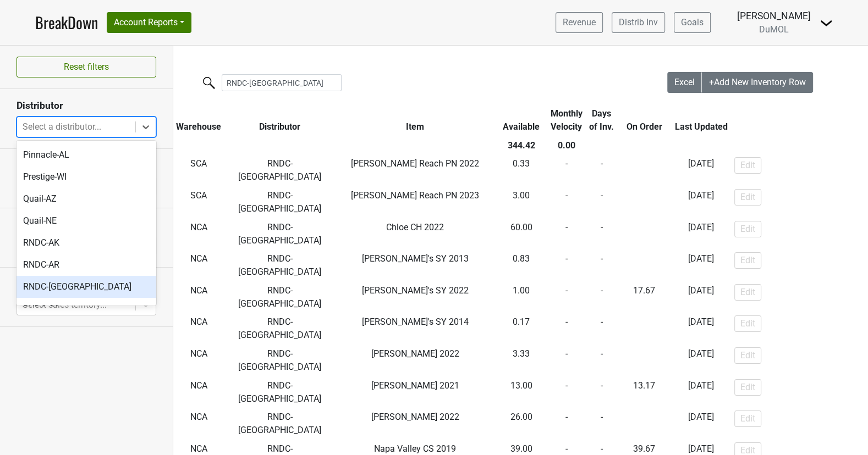  What do you see at coordinates (567, 146) in the screenshot?
I see `th: 0.00` at bounding box center [567, 146].